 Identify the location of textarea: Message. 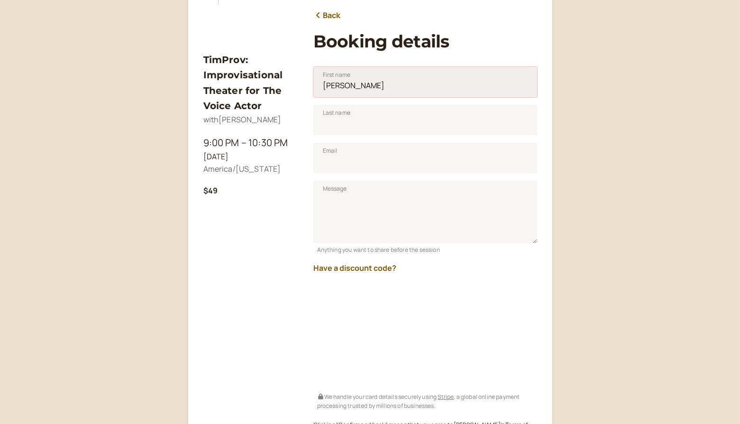
(425, 212).